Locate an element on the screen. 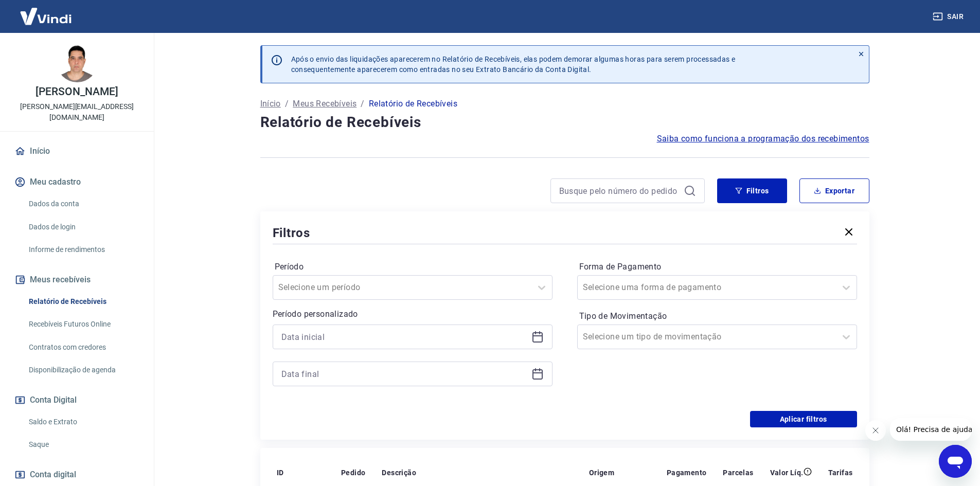  a: Saque is located at coordinates (83, 444).